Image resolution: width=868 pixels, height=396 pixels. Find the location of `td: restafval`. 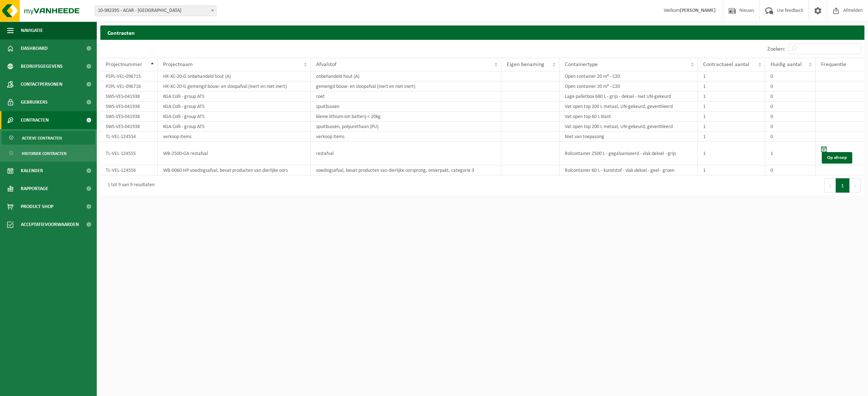

td: restafval is located at coordinates (406, 154).